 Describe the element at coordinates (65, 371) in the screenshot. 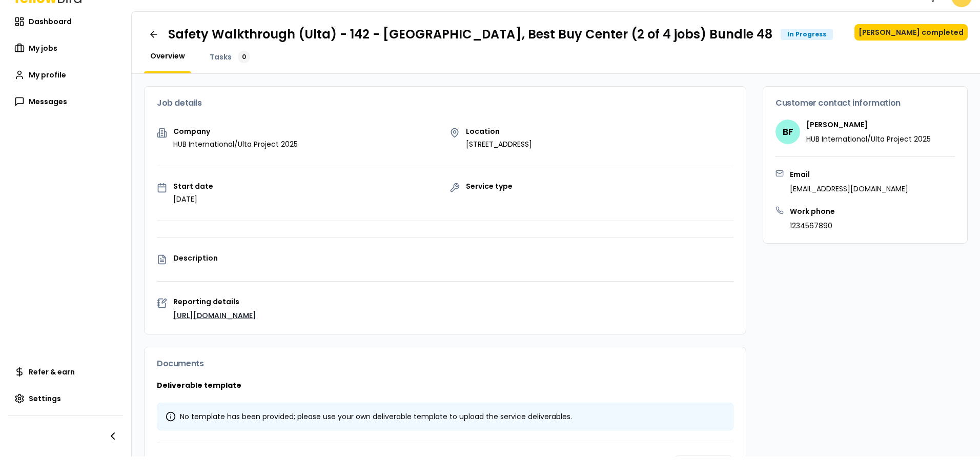

I see `a: Refer & earn` at that location.